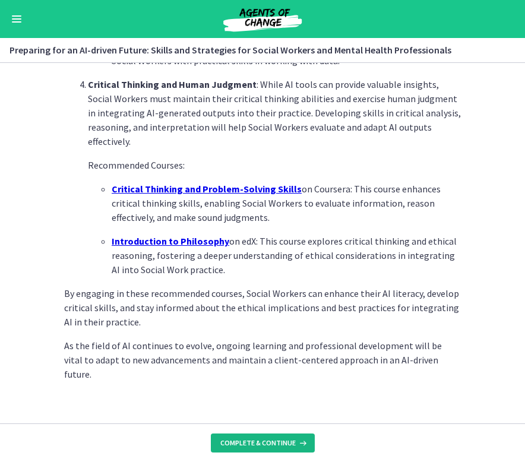 The width and height of the screenshot is (525, 462). I want to click on strong: Critical Thinking and Human Judgment, so click(172, 84).